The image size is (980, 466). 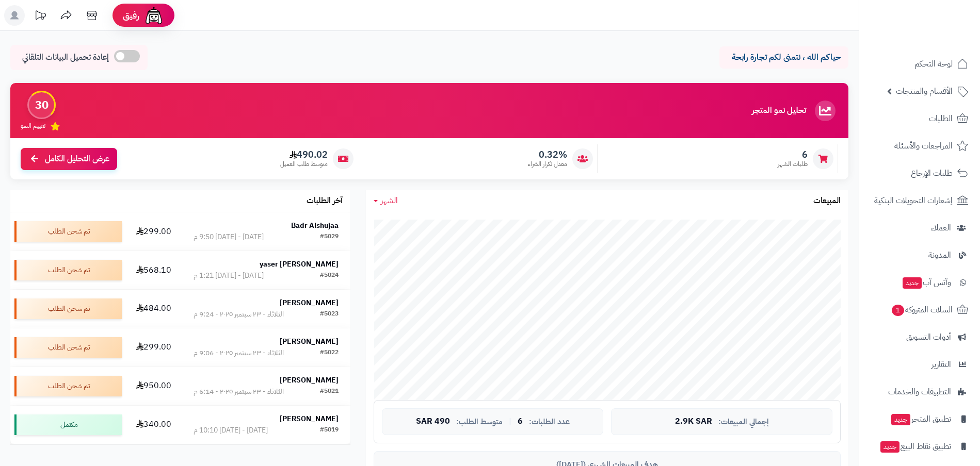 What do you see at coordinates (923, 146) in the screenshot?
I see `span: المراجعات والأسئلة` at bounding box center [923, 146].